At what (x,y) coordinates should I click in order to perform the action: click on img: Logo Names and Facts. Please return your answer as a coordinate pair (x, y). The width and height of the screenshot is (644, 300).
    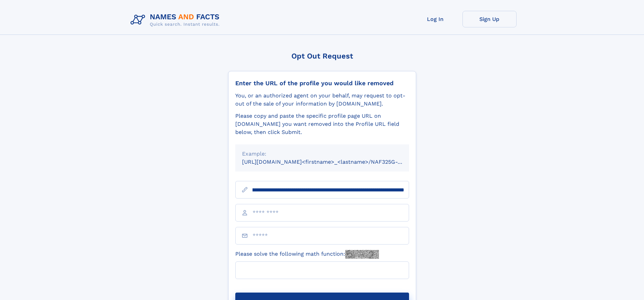
    Looking at the image, I should click on (176, 20).